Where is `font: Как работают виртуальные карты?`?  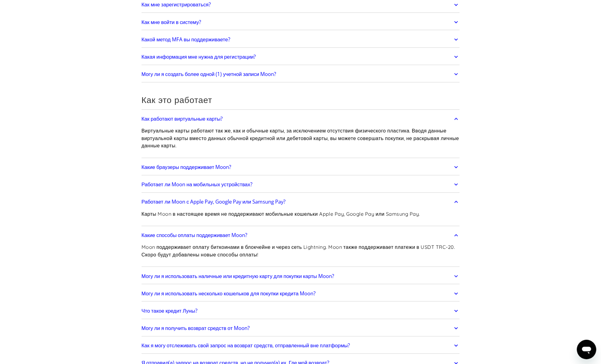
font: Как работают виртуальные карты? is located at coordinates (182, 118).